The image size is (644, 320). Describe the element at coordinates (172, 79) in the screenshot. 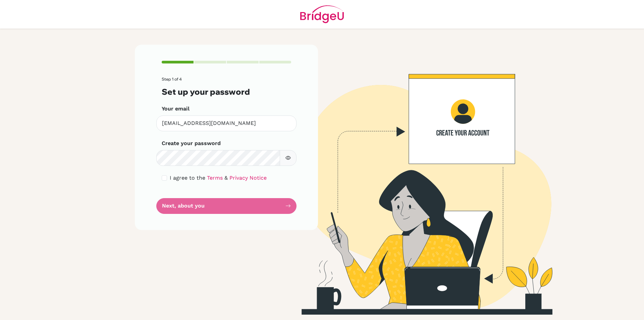

I see `span: Step 1 of 4` at that location.